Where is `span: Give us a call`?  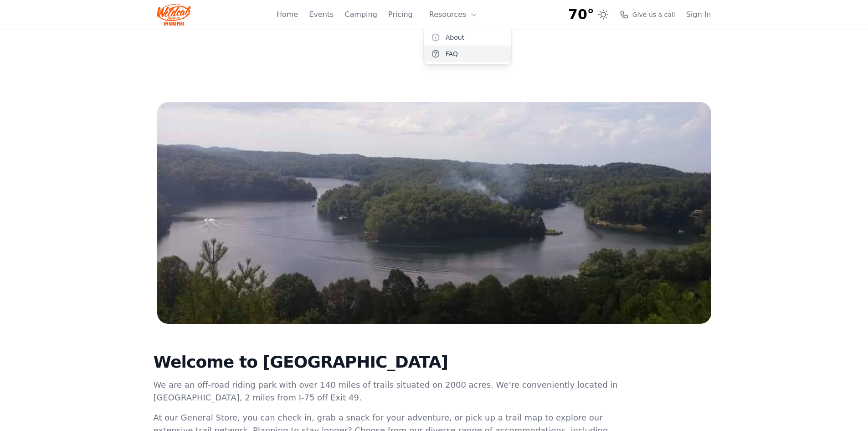
span: Give us a call is located at coordinates (654, 15).